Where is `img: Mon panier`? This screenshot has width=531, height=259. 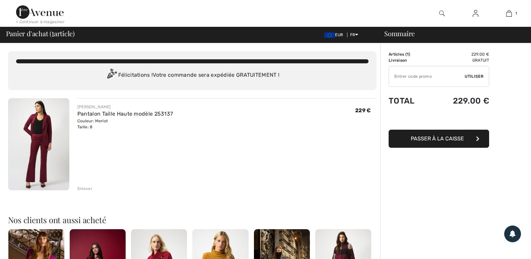
img: Mon panier is located at coordinates (509, 13).